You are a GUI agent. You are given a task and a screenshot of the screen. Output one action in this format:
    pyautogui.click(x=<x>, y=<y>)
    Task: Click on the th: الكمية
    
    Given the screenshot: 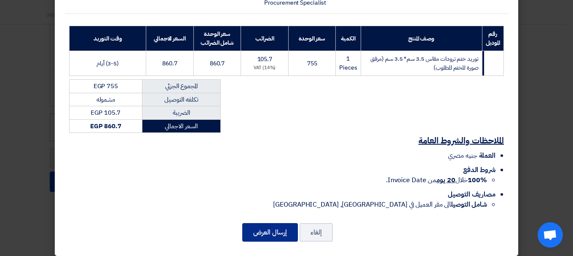 What is the action you would take?
    pyautogui.click(x=348, y=38)
    